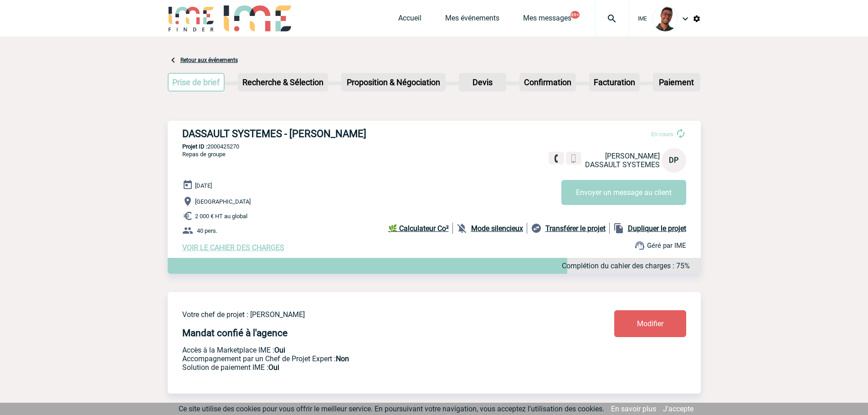 The height and width of the screenshot is (415, 868). What do you see at coordinates (233, 248) in the screenshot?
I see `span: VOIR LE CAHIER DES CHARGES` at bounding box center [233, 248].